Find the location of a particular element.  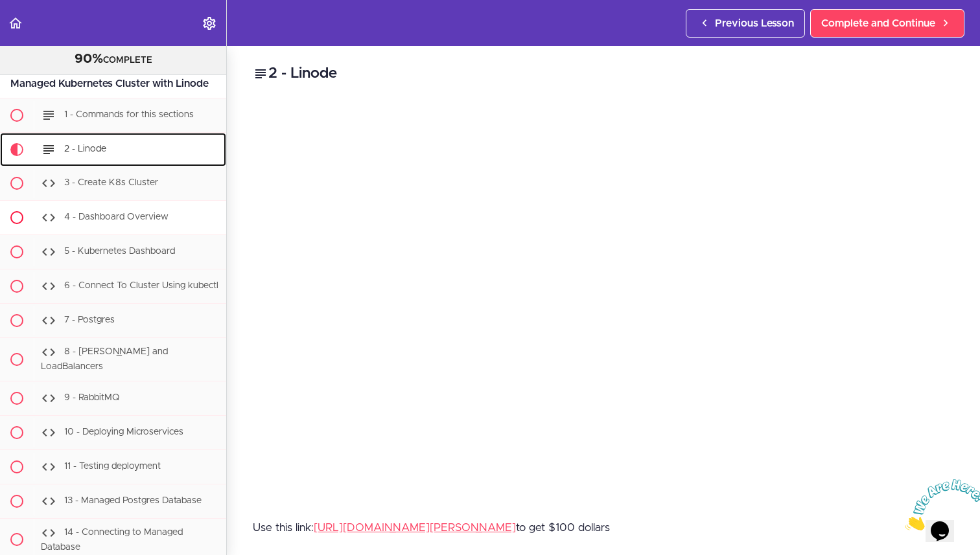

span: 7 - Postgres is located at coordinates (89, 320).